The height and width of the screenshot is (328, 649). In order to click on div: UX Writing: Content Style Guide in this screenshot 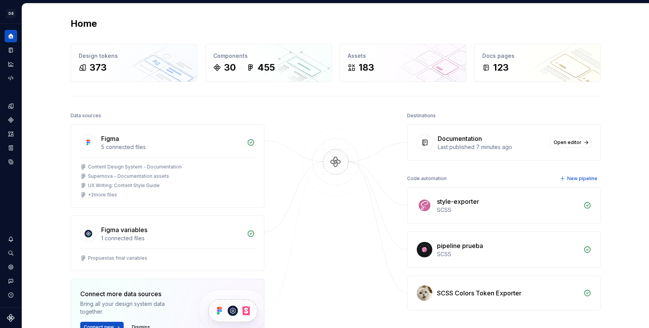, I will do `click(124, 185)`.